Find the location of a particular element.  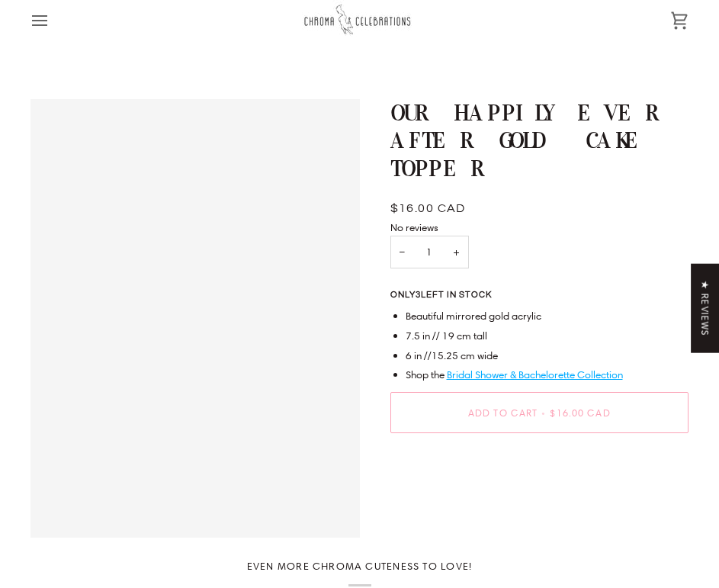

a: Bridal Shower & Bachelorette Collection is located at coordinates (535, 374).